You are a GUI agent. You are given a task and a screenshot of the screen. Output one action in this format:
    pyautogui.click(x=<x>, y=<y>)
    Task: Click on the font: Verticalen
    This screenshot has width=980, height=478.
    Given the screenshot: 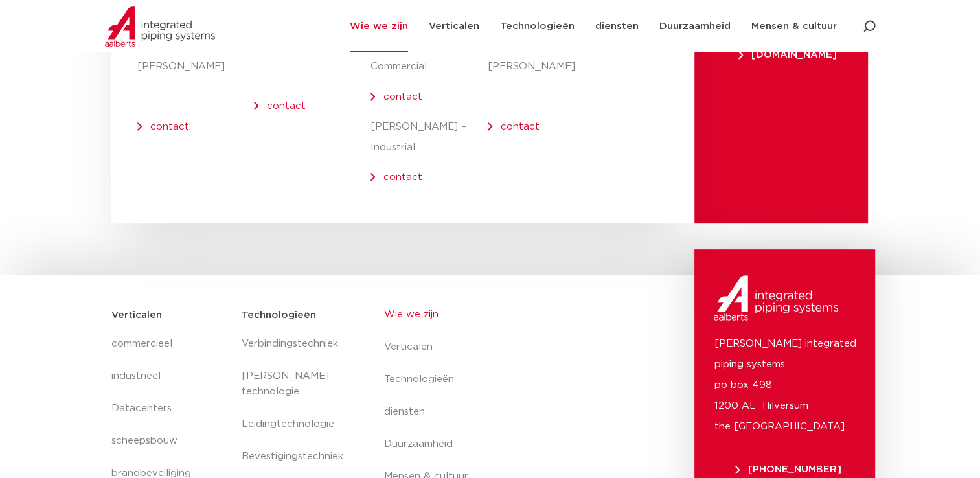 What is the action you would take?
    pyautogui.click(x=454, y=26)
    